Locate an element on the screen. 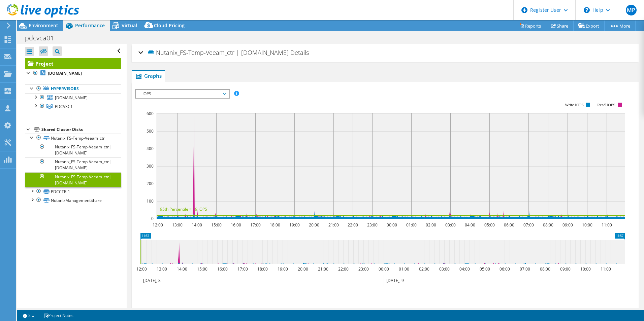 The image size is (644, 321). text: 300 is located at coordinates (150, 166).